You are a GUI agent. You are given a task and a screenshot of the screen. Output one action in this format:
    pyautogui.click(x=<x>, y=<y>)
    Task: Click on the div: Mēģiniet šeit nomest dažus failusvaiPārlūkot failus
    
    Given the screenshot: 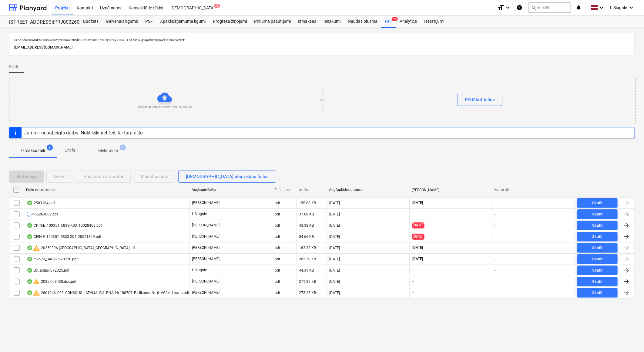 What is the action you would take?
    pyautogui.click(x=323, y=100)
    